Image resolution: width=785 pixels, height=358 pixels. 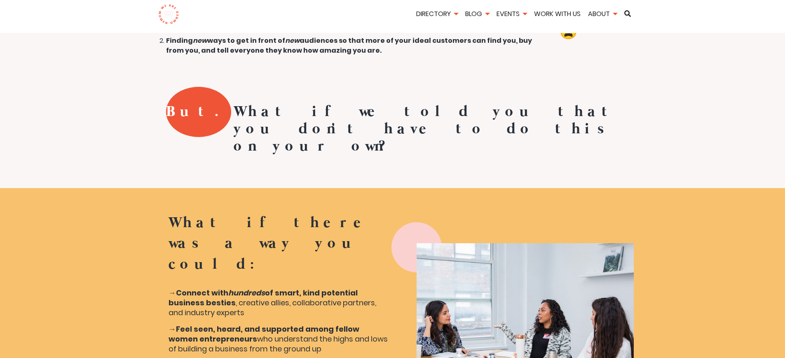 I want to click on b: of smart, kind potential business besties, so click(x=263, y=298).